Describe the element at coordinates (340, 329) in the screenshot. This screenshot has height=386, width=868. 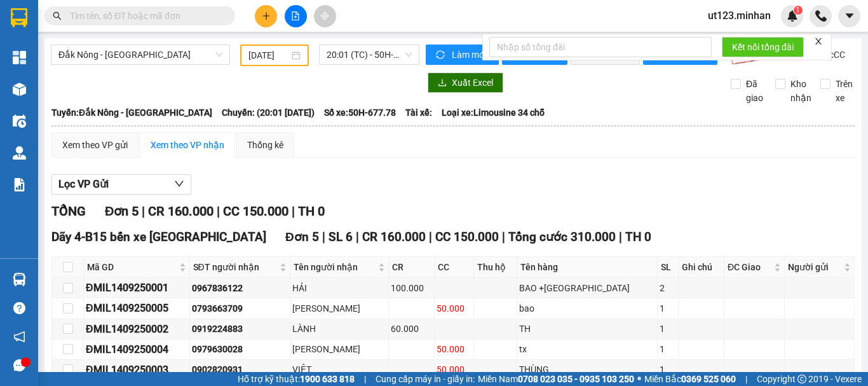
I see `div: LÀNH` at that location.